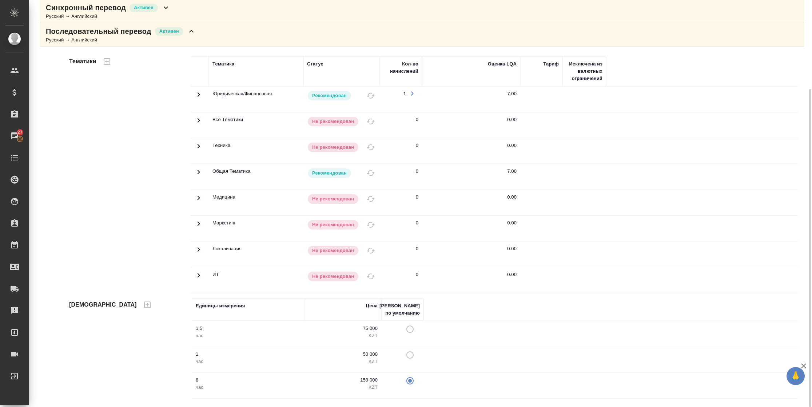  Describe the element at coordinates (256, 203) in the screenshot. I see `td: Медицина` at that location.